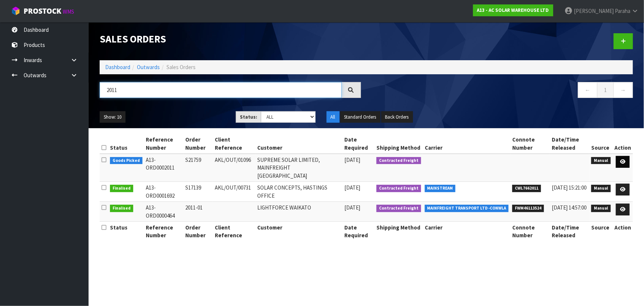 This screenshot has width=644, height=306. I want to click on small: WMS, so click(68, 11).